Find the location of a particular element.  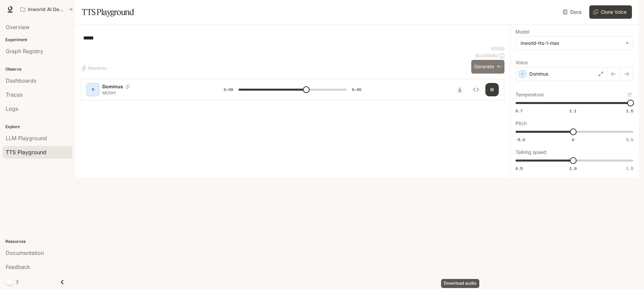

button: Clone Voice is located at coordinates (610, 13).